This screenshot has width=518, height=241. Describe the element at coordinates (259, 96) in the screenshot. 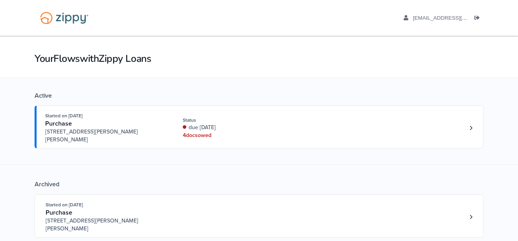

I see `div: Active` at that location.